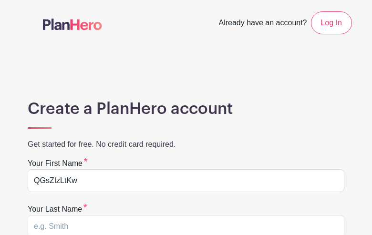 The height and width of the screenshot is (235, 372). Describe the element at coordinates (186, 109) in the screenshot. I see `h1: Create a PlanHero account` at that location.